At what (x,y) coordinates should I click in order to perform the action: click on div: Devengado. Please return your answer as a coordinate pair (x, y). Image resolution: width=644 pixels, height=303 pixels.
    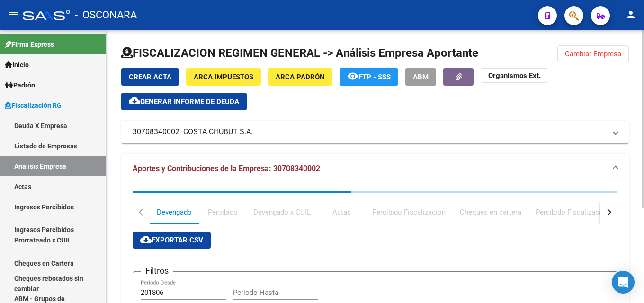
    Looking at the image, I should click on (175, 212).